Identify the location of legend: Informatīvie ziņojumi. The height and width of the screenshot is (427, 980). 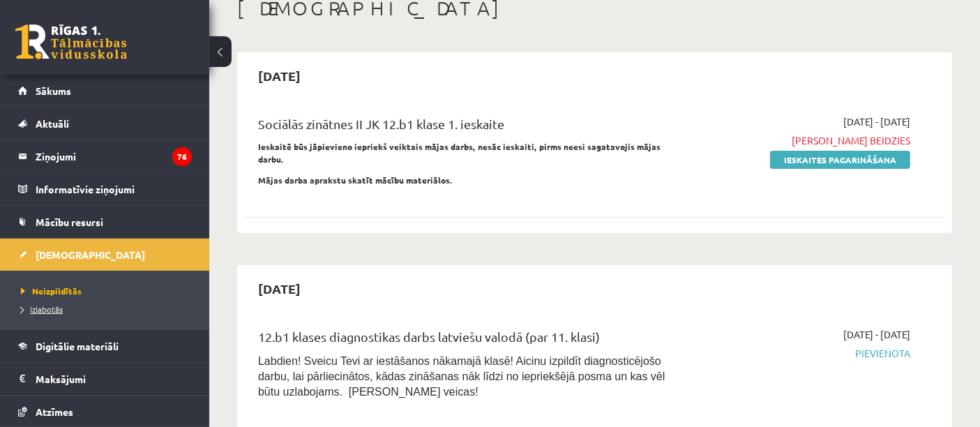
(114, 189).